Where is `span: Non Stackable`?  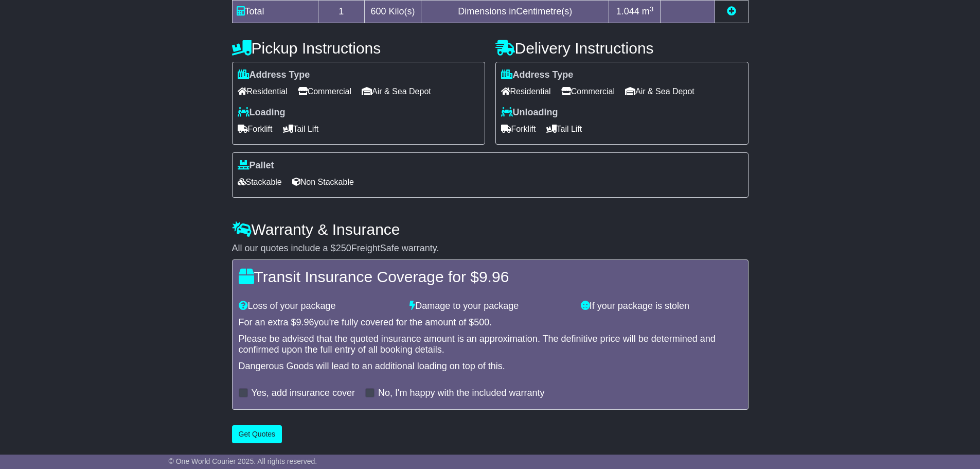 span: Non Stackable is located at coordinates (323, 182).